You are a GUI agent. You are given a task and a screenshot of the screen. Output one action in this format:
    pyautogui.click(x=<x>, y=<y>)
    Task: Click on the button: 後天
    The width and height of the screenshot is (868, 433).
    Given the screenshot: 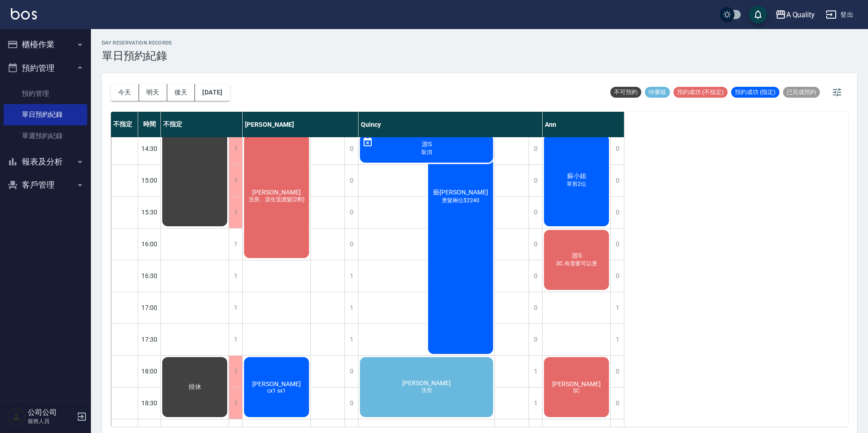 What is the action you would take?
    pyautogui.click(x=181, y=92)
    